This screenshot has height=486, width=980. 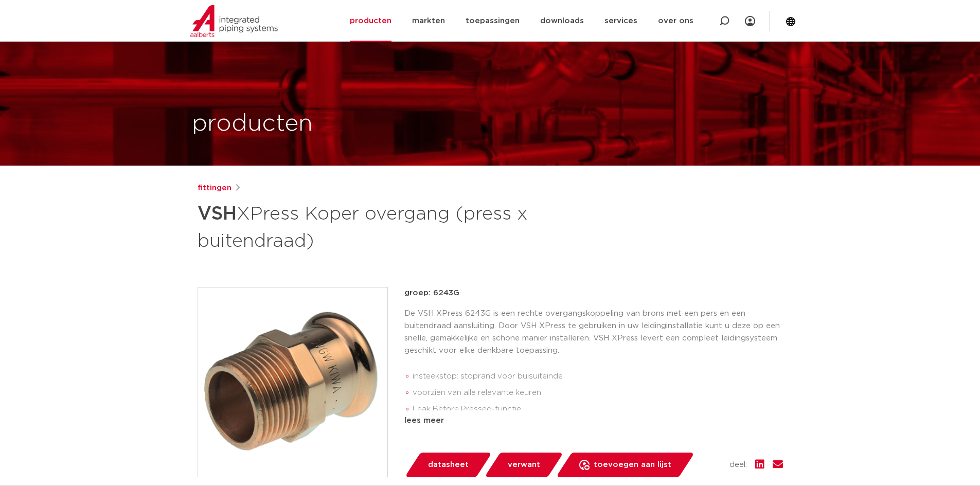 I want to click on h1: XPress Koper overgang (press x buitendraad), so click(x=390, y=226).